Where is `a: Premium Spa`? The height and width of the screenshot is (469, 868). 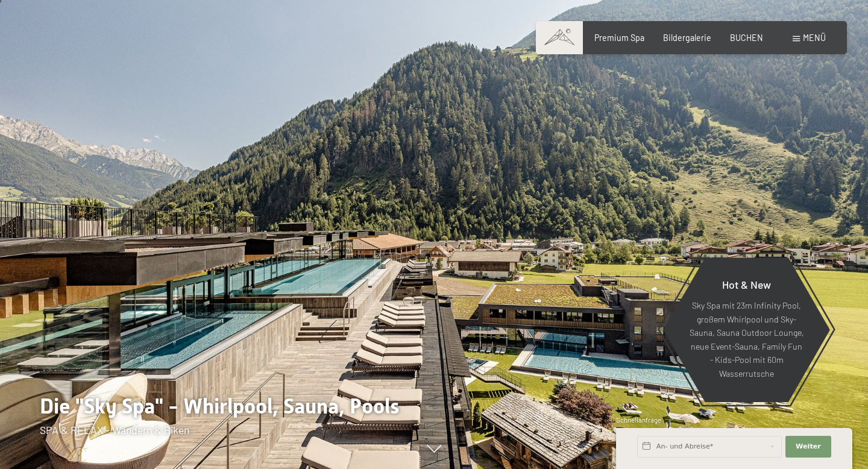
a: Premium Spa is located at coordinates (619, 38).